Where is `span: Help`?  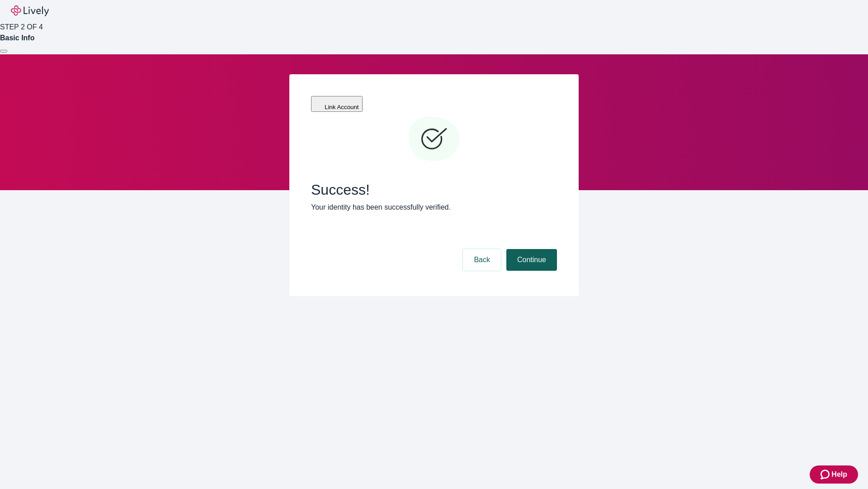 span: Help is located at coordinates (840, 474).